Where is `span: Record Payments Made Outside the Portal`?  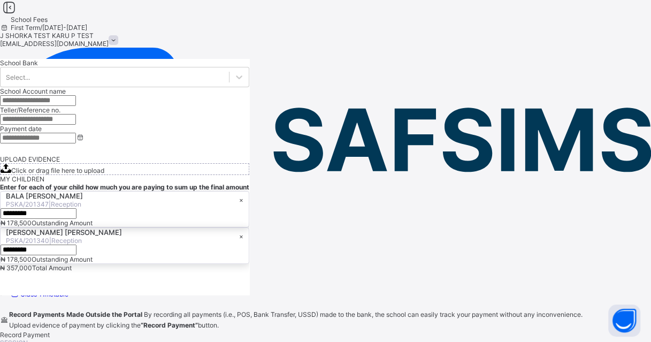
span: Record Payments Made Outside the Portal is located at coordinates (76, 314).